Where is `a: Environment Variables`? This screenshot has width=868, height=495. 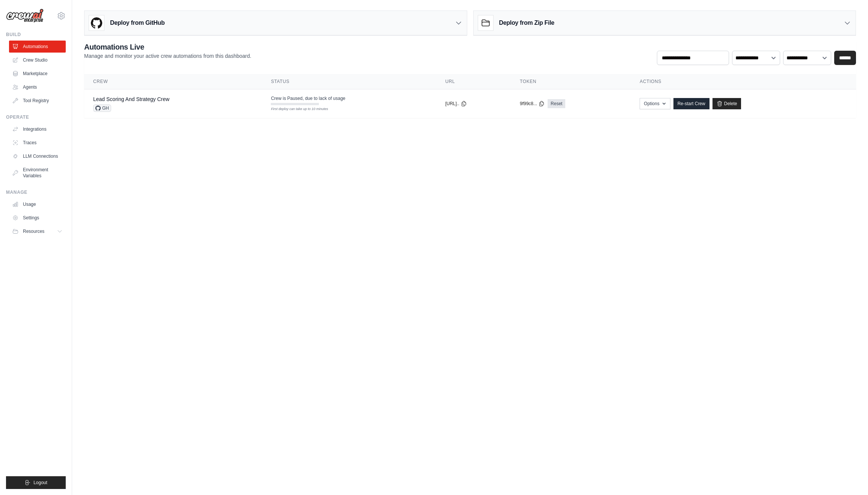 a: Environment Variables is located at coordinates (37, 173).